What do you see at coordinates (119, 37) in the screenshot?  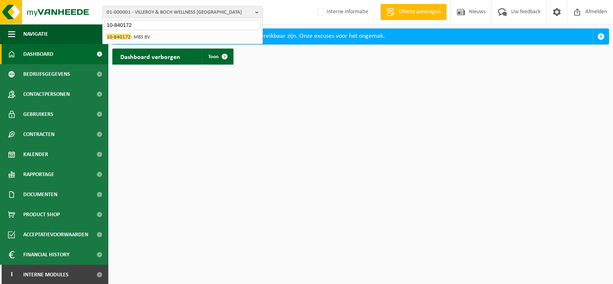 I see `span: 10-840172` at bounding box center [119, 37].